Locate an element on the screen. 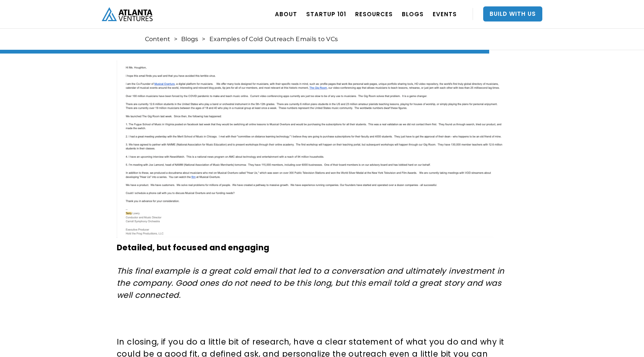 Image resolution: width=644 pixels, height=357 pixels. a: RESOURCES is located at coordinates (374, 14).